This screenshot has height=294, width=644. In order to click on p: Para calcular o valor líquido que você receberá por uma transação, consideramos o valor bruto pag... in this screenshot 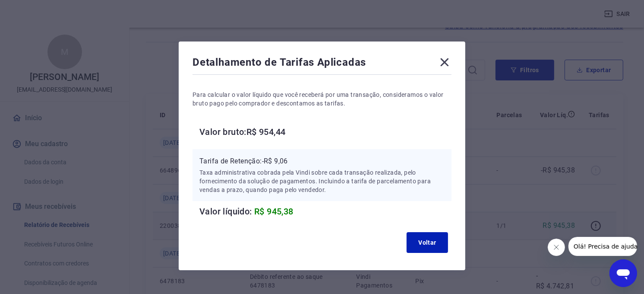, I will do `click(322, 99)`.